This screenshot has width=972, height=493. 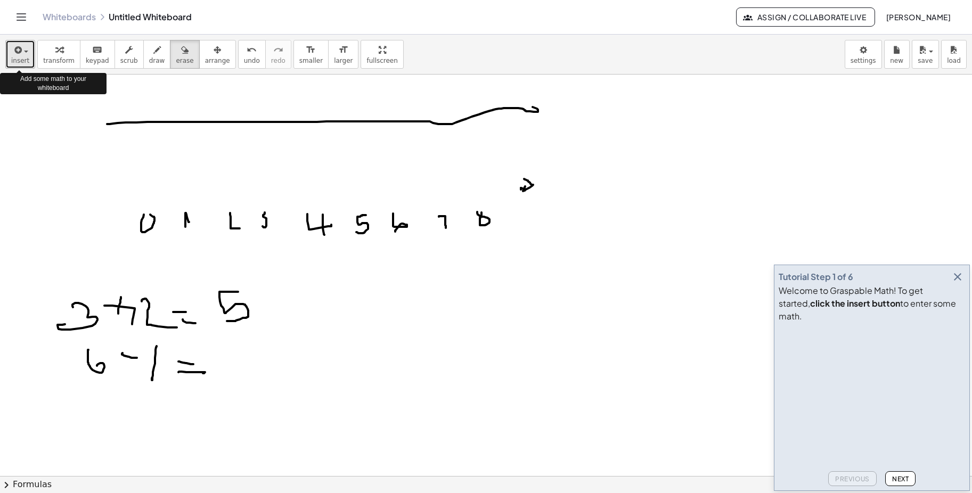 What do you see at coordinates (20, 54) in the screenshot?
I see `button: insert` at bounding box center [20, 54].